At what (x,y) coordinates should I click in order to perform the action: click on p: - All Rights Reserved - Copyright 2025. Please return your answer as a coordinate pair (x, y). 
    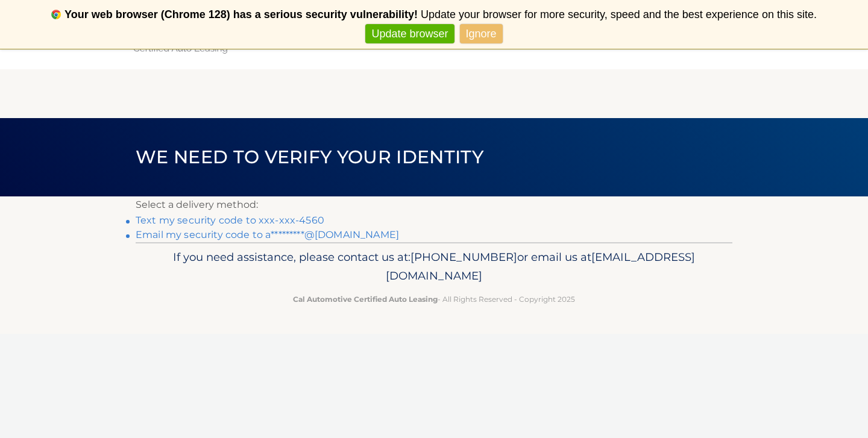
    Looking at the image, I should click on (434, 299).